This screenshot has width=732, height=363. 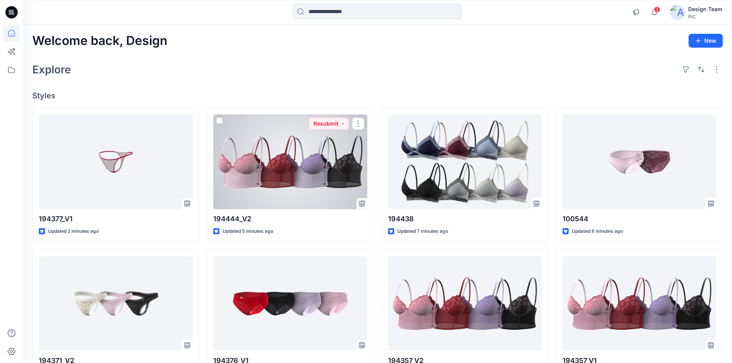 What do you see at coordinates (51, 70) in the screenshot?
I see `h2: Explore` at bounding box center [51, 70].